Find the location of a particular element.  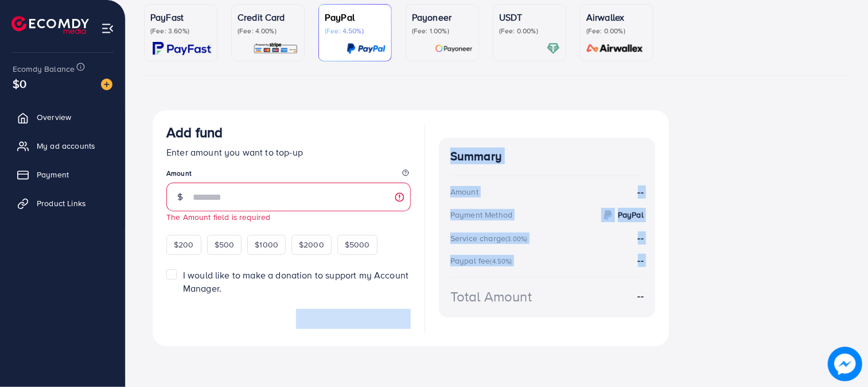

p: Enter amount you want to top-up is located at coordinates (289, 152).